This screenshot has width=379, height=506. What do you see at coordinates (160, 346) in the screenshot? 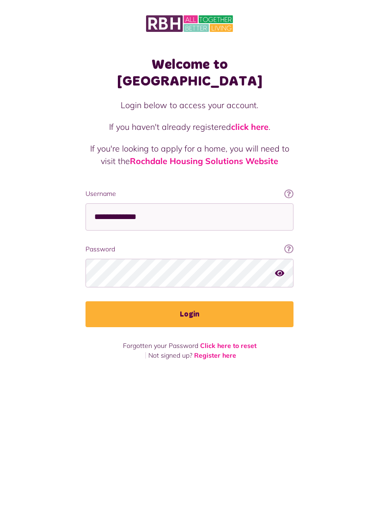
I see `span: Forgotten your Password` at bounding box center [160, 346].